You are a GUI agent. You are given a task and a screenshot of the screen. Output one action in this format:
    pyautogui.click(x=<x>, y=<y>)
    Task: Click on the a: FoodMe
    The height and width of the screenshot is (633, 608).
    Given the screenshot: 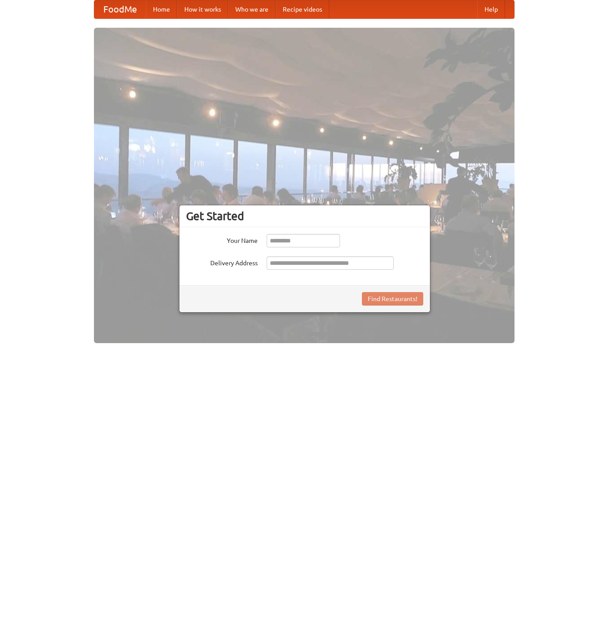 What is the action you would take?
    pyautogui.click(x=120, y=9)
    